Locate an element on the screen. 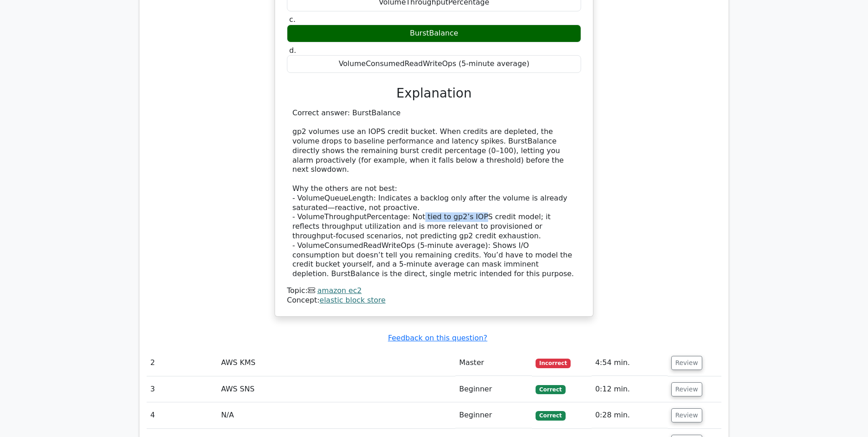  a: elastic block store is located at coordinates (352, 299).